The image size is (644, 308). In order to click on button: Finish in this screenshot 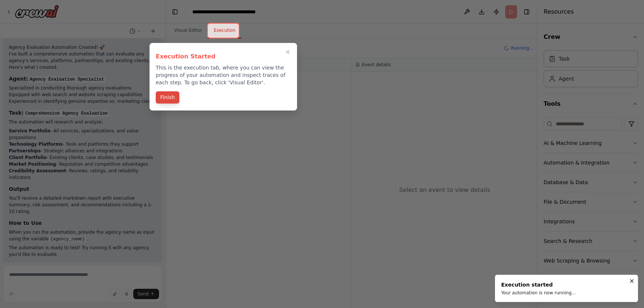, I will do `click(168, 97)`.